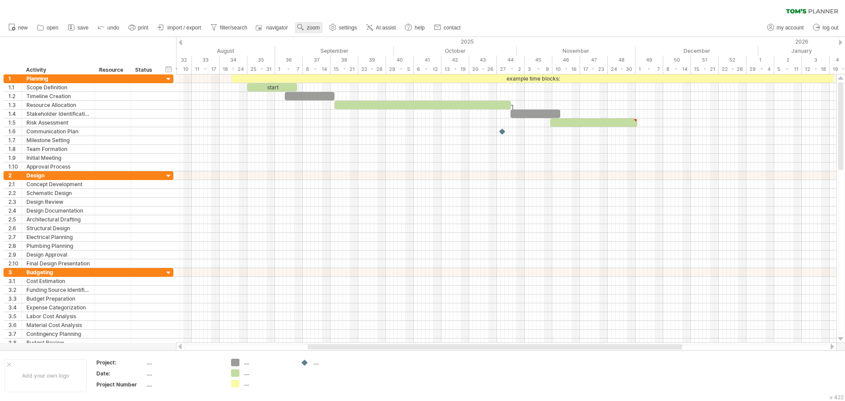 This screenshot has height=401, width=845. I want to click on div: 32, so click(178, 60).